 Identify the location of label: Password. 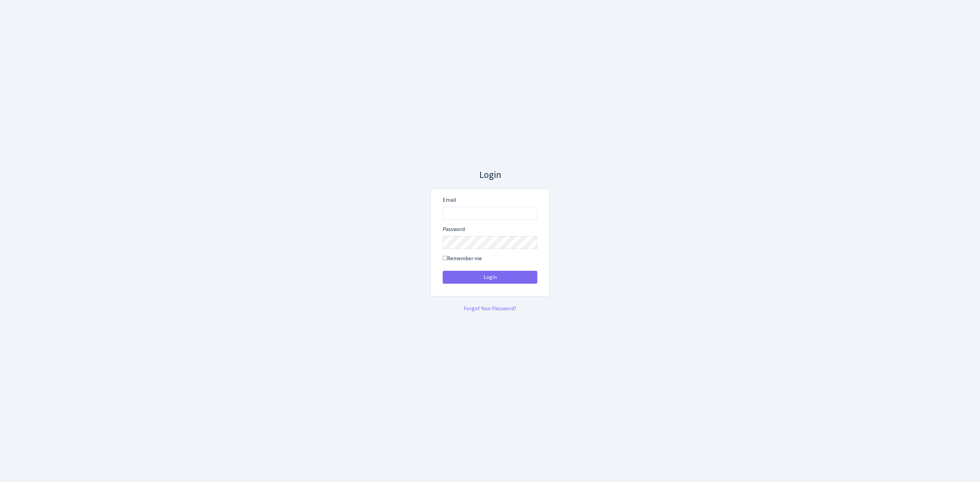
(454, 230).